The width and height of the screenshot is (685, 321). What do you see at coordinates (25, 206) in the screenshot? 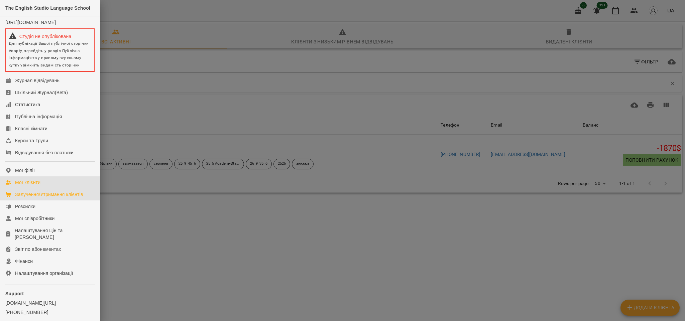
I see `div: Розсилки` at bounding box center [25, 206].